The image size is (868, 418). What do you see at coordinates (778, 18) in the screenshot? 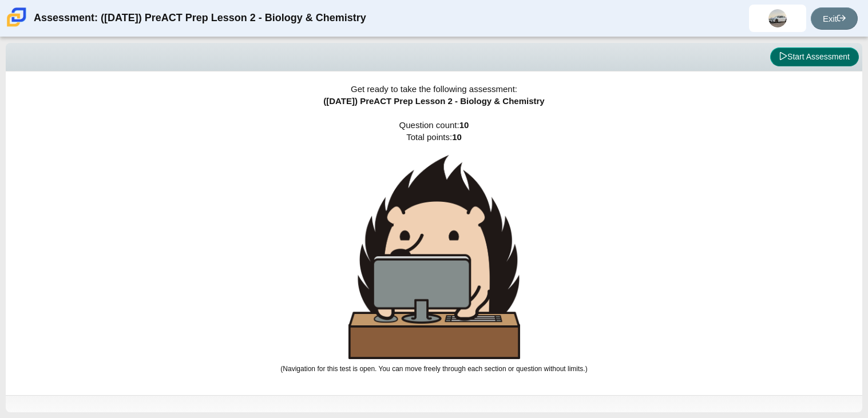
I see `img: santiago.cabreraba.MbJWyv` at bounding box center [778, 18].